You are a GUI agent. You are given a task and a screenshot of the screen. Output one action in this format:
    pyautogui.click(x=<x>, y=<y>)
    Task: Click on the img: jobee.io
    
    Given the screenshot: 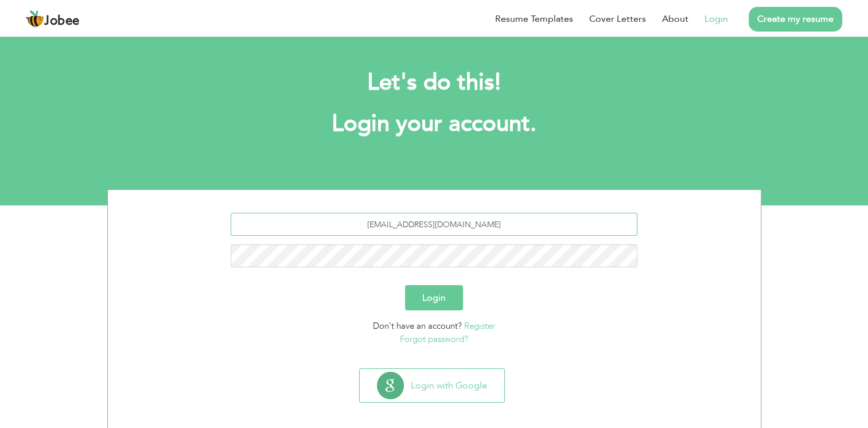 What is the action you would take?
    pyautogui.click(x=35, y=19)
    